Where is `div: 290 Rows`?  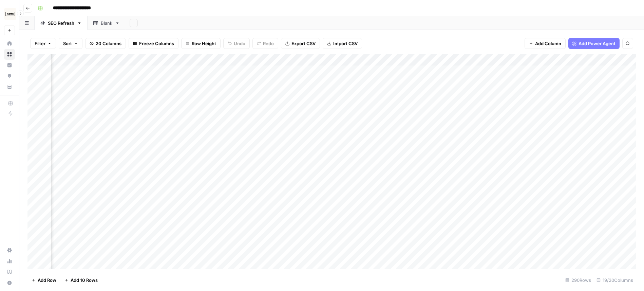
div: 290 Rows is located at coordinates (578, 280).